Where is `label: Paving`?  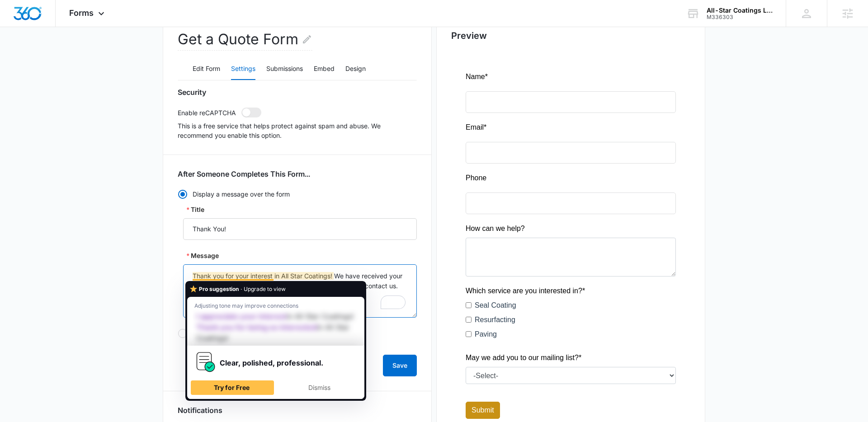
label: Paving is located at coordinates (20, 263).